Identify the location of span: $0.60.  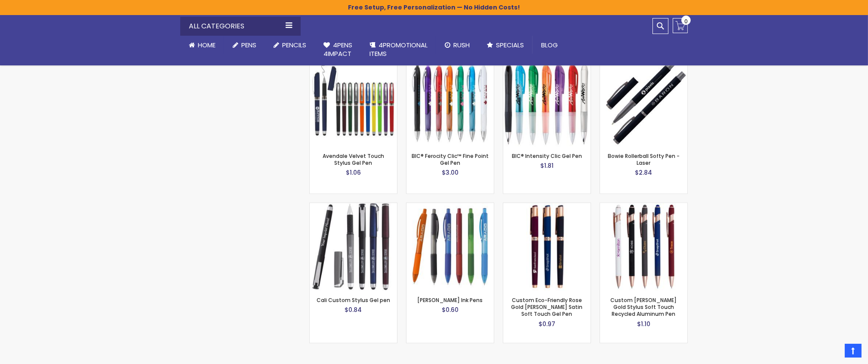
(450, 310).